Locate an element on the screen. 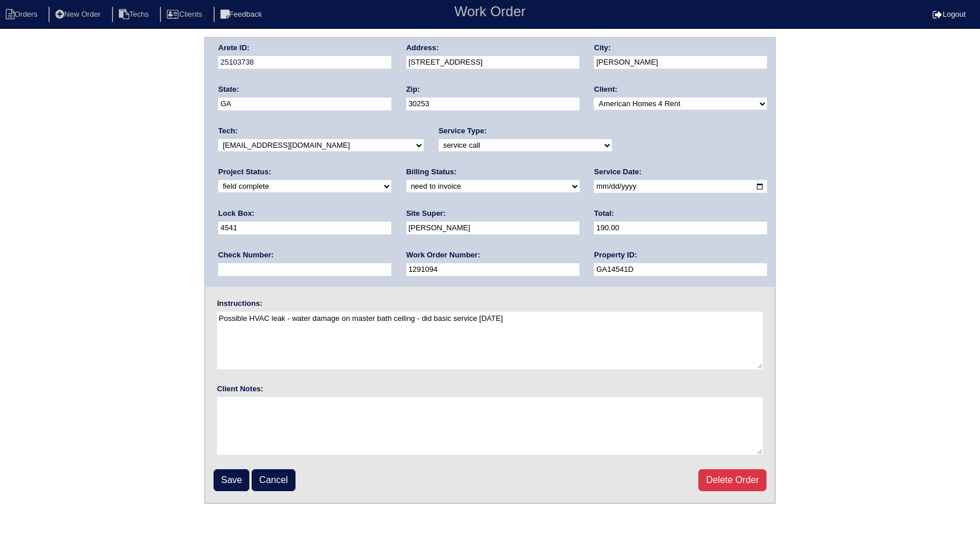 The height and width of the screenshot is (535, 980). label: Total: is located at coordinates (604, 214).